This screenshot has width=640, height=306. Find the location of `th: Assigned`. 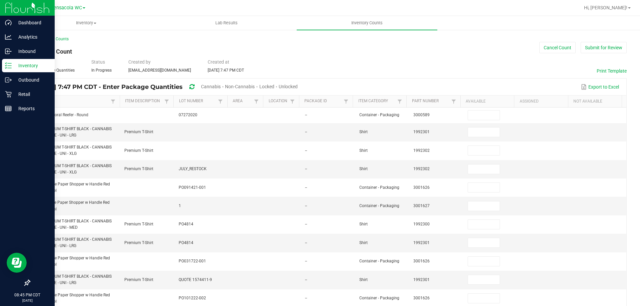

th: Assigned is located at coordinates (541, 102).